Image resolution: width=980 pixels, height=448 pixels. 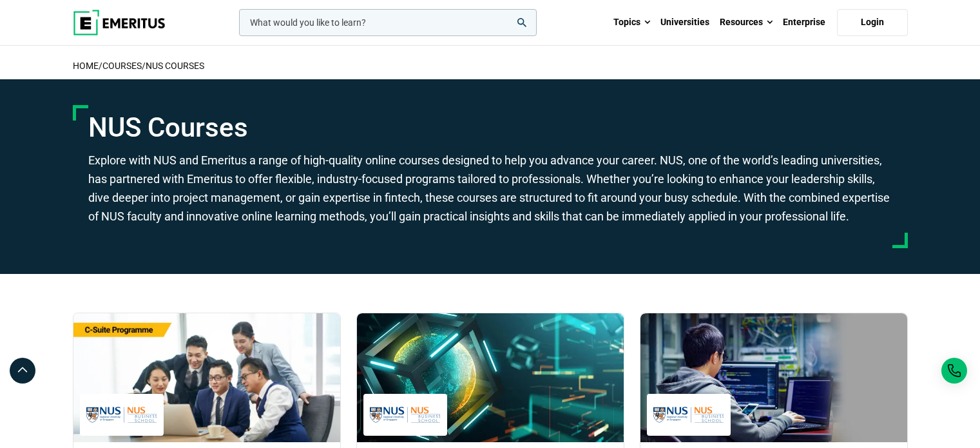 What do you see at coordinates (388, 22) in the screenshot?
I see `input: woocommerce-product-search-field-0` at bounding box center [388, 22].